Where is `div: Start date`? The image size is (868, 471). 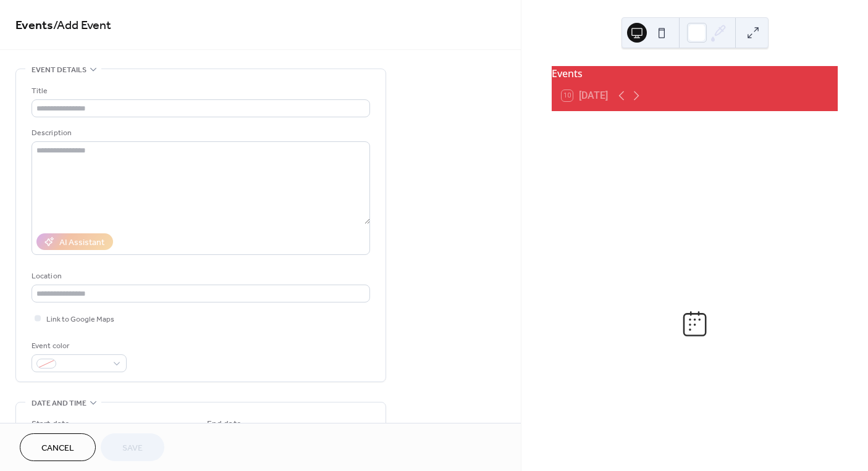
div: Start date is located at coordinates (51, 424).